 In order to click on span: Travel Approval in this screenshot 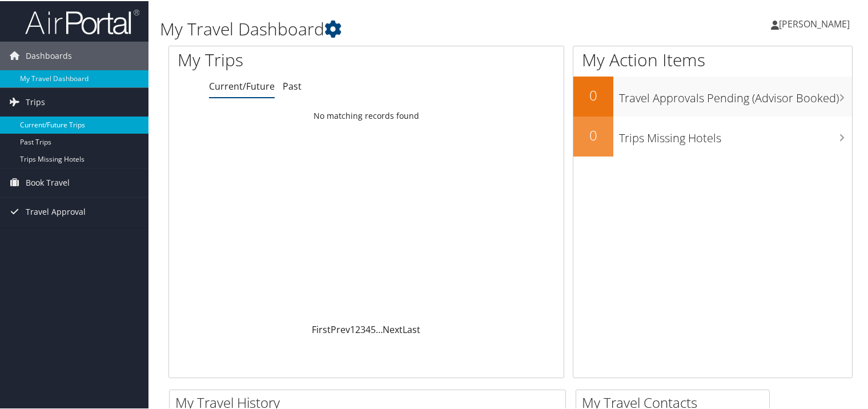, I will do `click(55, 211)`.